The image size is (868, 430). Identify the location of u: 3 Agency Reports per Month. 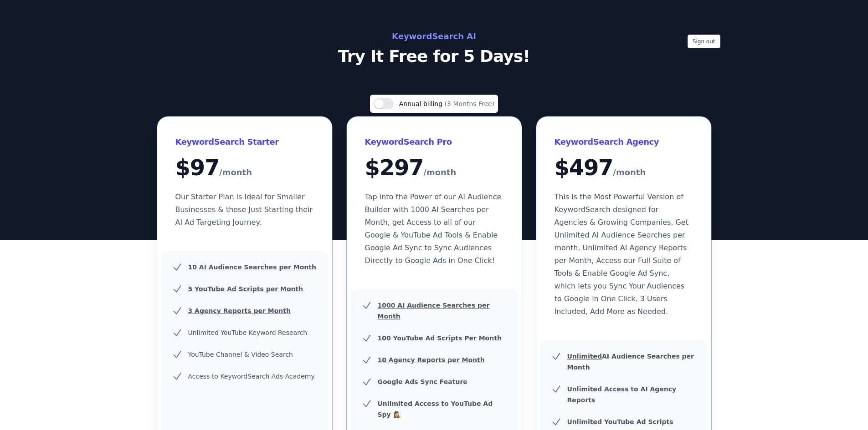
(239, 311).